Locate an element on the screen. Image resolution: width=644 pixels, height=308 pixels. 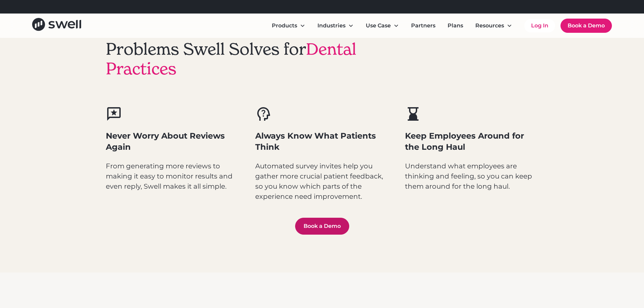
p: Understand what employees are thinking and feeling, so you can keep them around for the long haul. is located at coordinates (472, 176).